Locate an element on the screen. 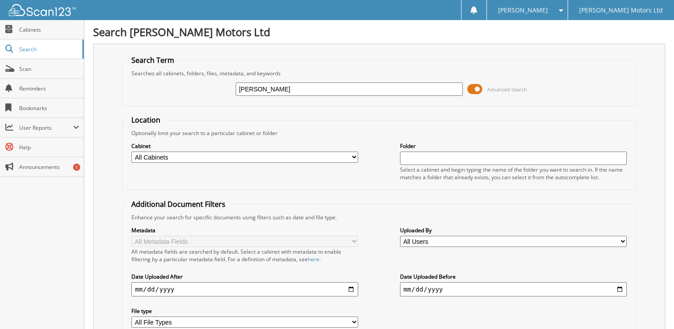 This screenshot has width=674, height=329. span: Announcements is located at coordinates (49, 167).